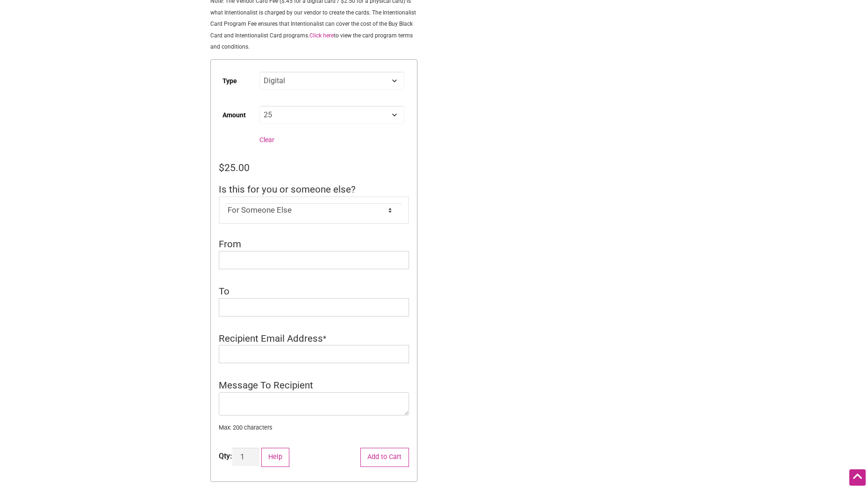 This screenshot has width=868, height=488. I want to click on input: To, so click(313, 307).